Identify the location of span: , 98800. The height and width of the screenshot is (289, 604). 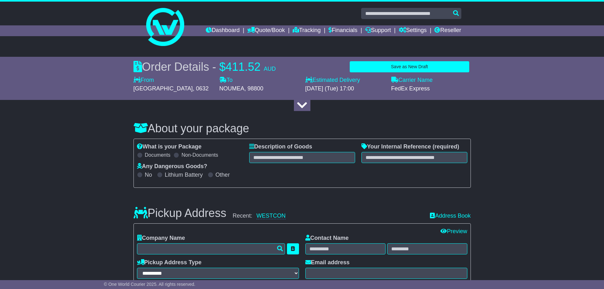
(254, 88).